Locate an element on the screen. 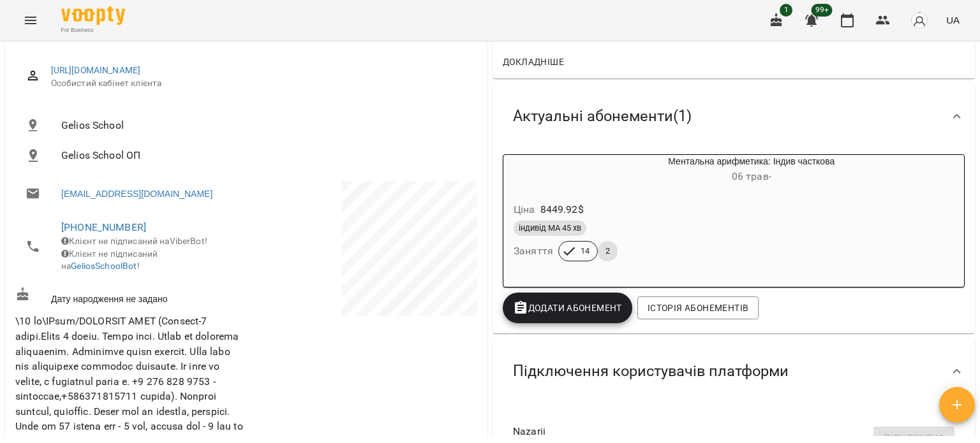  span: Докладніше is located at coordinates (533, 61).